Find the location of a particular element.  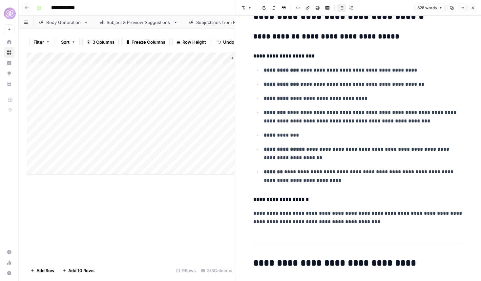

button: 3 Columns is located at coordinates (100, 42).